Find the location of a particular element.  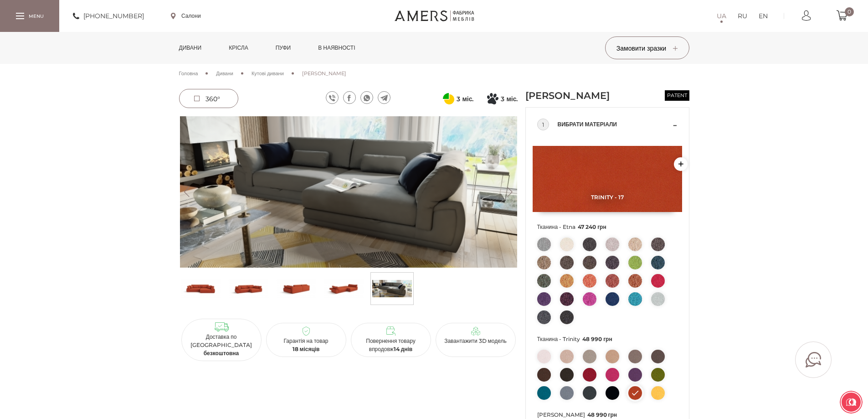

span: Дивани is located at coordinates (225, 74).